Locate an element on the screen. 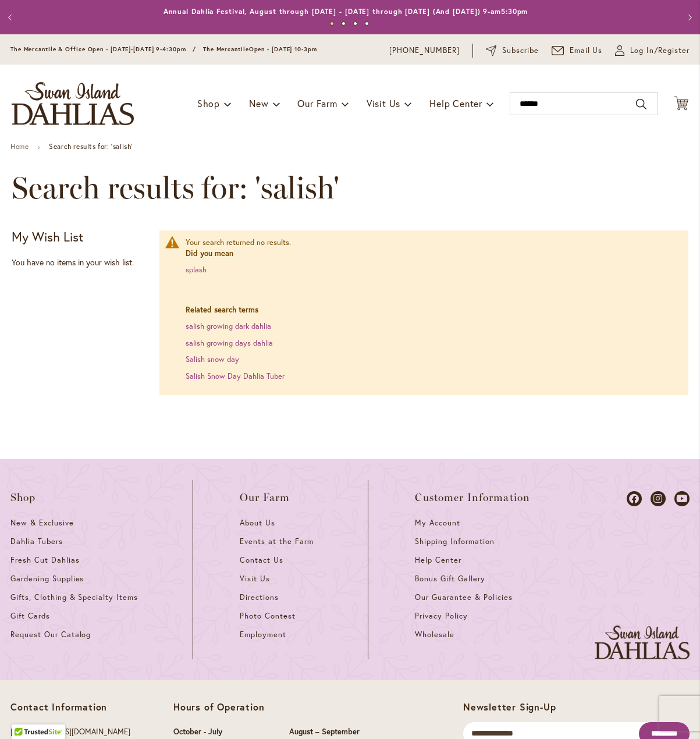  span: New is located at coordinates (258, 103).